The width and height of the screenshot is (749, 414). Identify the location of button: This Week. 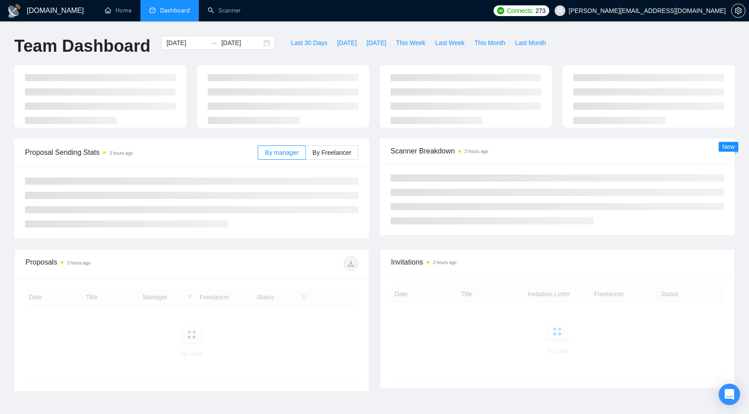
(411, 43).